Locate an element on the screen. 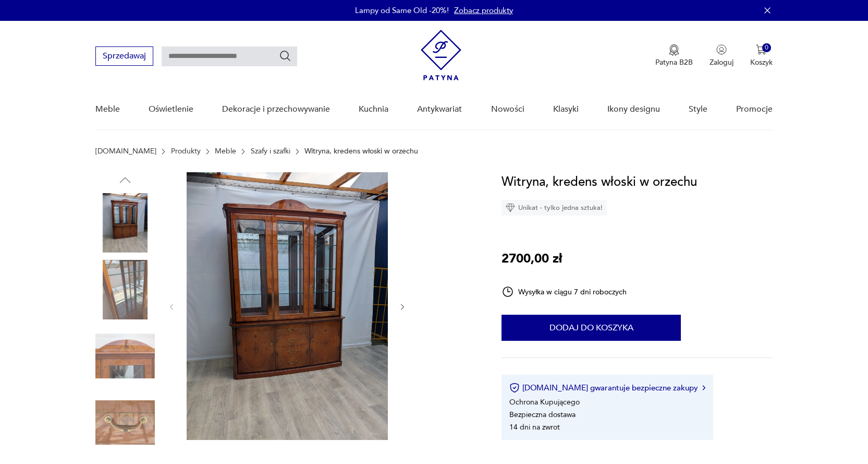 Image resolution: width=868 pixels, height=464 pixels. button: Patyna B2B is located at coordinates (674, 56).